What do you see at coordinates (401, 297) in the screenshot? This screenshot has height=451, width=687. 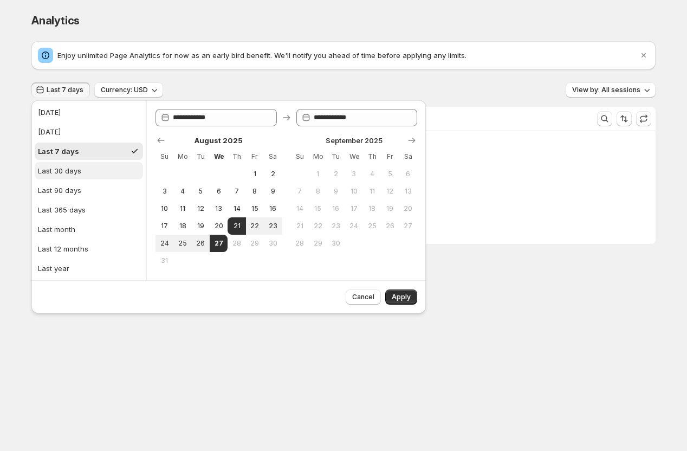 I see `button: Apply` at bounding box center [401, 297].